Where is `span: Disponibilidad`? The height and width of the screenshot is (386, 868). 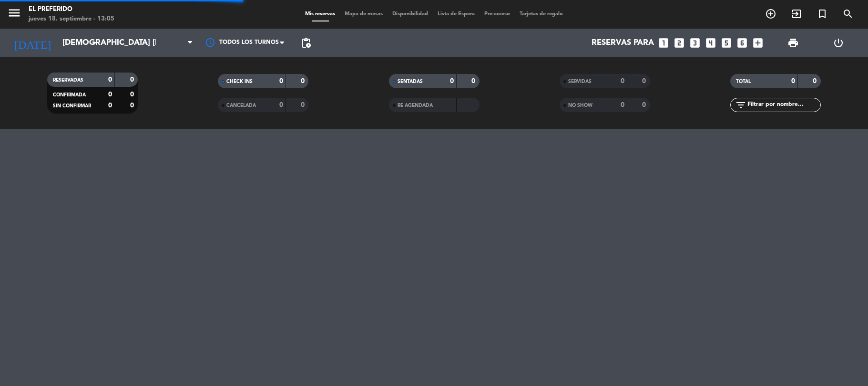 span: Disponibilidad is located at coordinates (410, 14).